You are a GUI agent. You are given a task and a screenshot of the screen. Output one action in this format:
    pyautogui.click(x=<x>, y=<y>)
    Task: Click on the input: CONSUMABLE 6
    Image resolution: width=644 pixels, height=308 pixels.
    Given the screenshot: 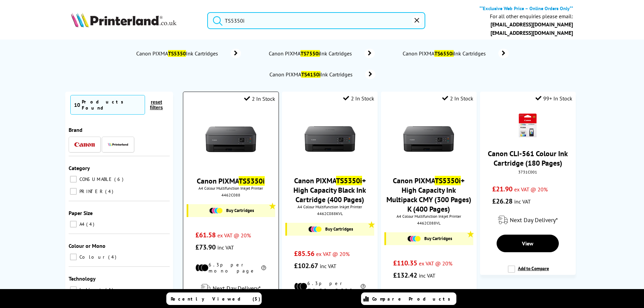 What is the action you would take?
    pyautogui.click(x=73, y=179)
    